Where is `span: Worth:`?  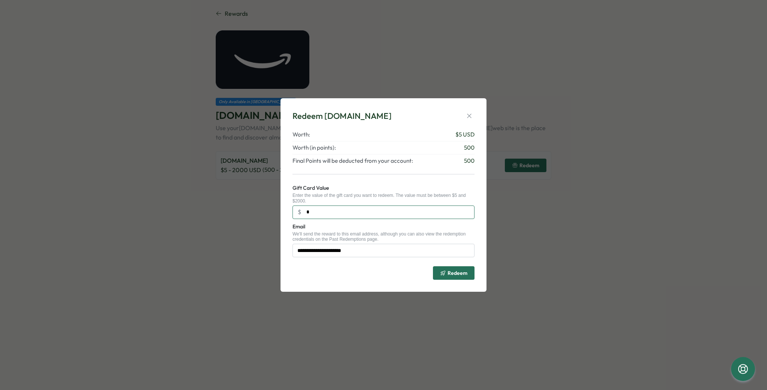 span: Worth: is located at coordinates (301, 134).